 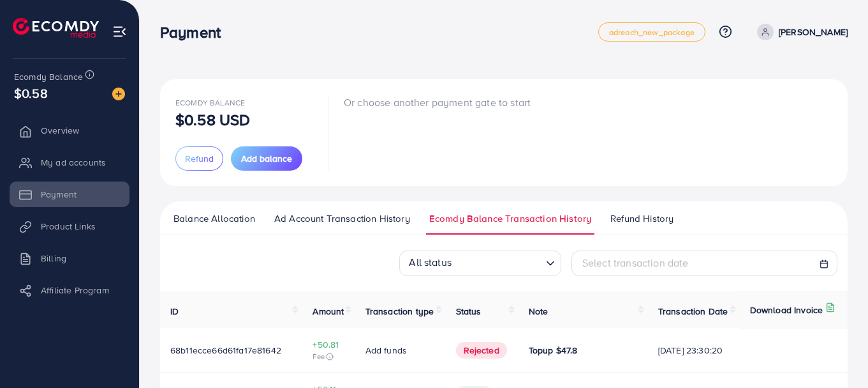 I want to click on button: Add balance, so click(x=266, y=158).